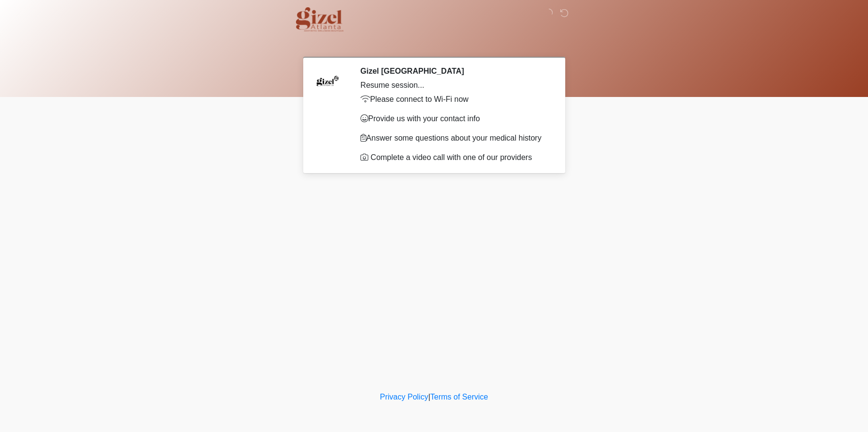 The height and width of the screenshot is (432, 868). Describe the element at coordinates (454, 99) in the screenshot. I see `p: Please connect to Wi-Fi now` at that location.